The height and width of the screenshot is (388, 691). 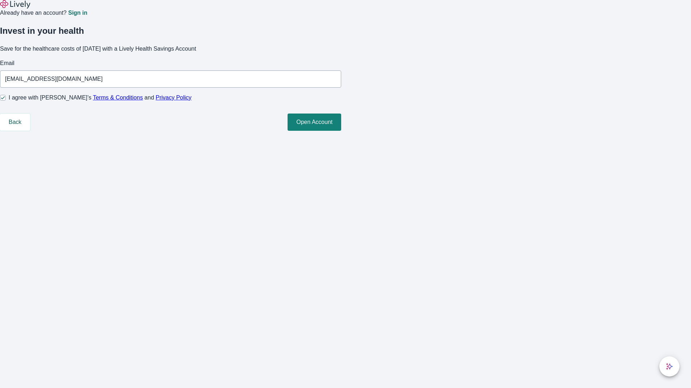 What do you see at coordinates (174, 97) in the screenshot?
I see `a: Privacy Policy` at bounding box center [174, 97].